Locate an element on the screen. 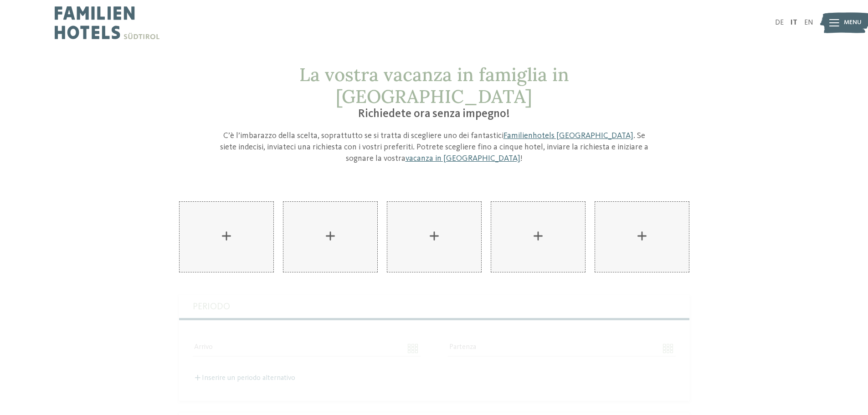 The width and height of the screenshot is (868, 415). p: C’è l’imbarazzo della scelta, soprattutto se si tratta di scegliere uno dei fantastici . Se siete... is located at coordinates (434, 148).